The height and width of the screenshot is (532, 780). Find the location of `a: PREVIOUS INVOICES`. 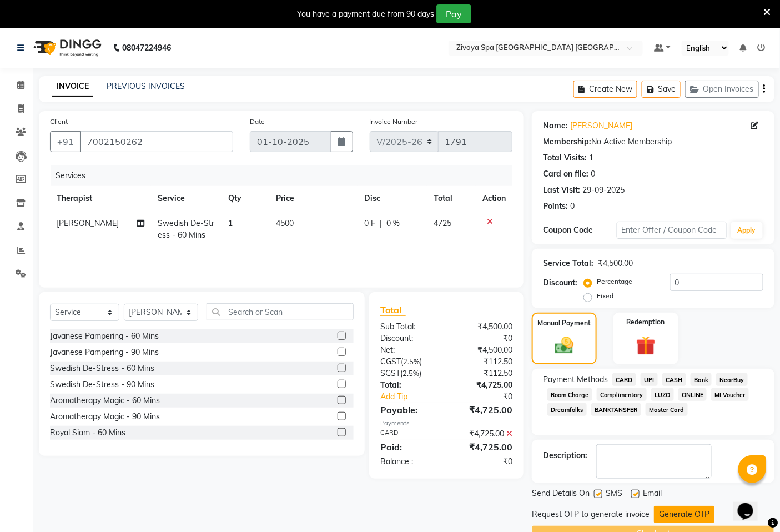

a: PREVIOUS INVOICES is located at coordinates (146, 86).